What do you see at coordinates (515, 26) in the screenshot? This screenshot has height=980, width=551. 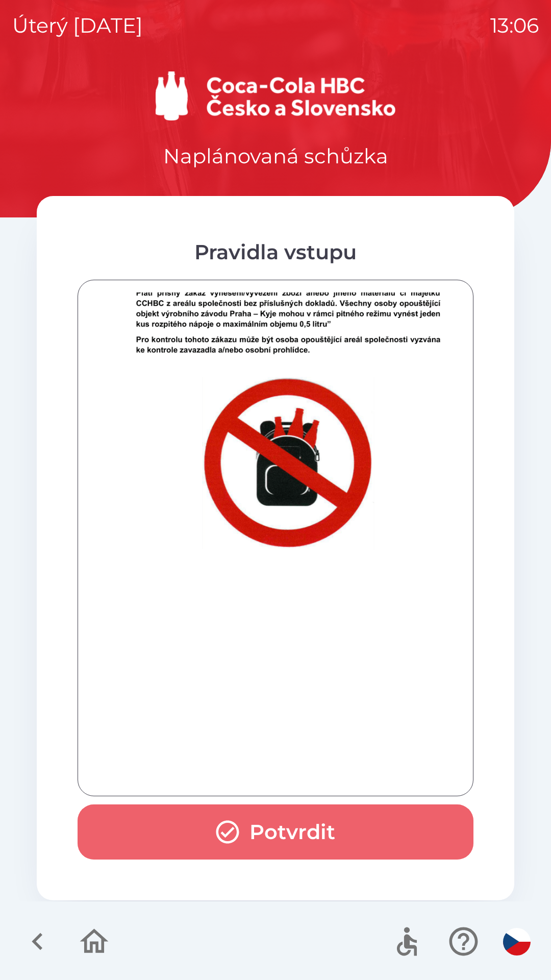 I see `p: 13:06` at bounding box center [515, 26].